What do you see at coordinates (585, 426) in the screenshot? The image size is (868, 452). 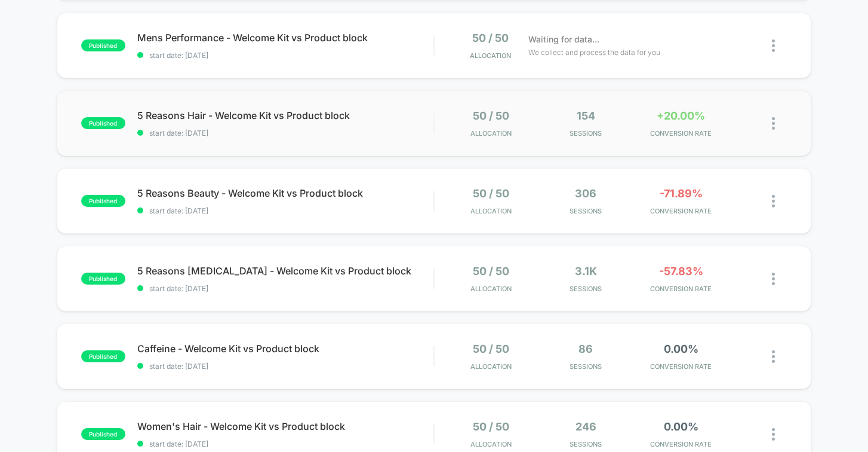 I see `span: 246` at bounding box center [585, 426].